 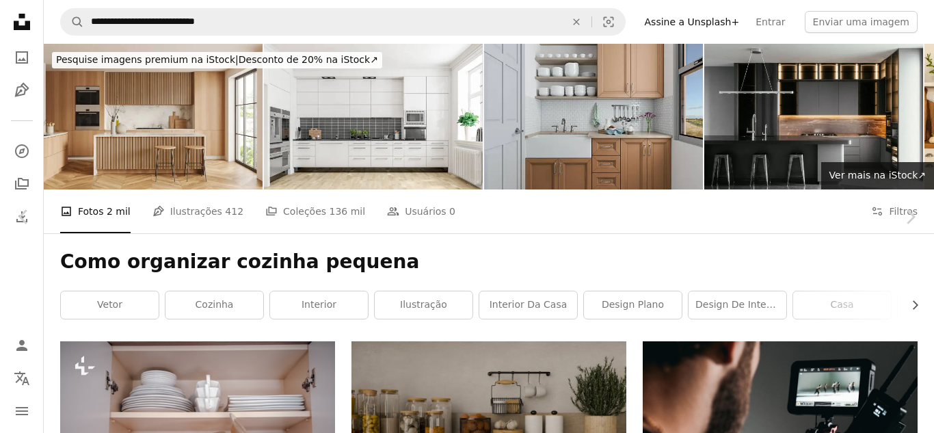 I want to click on button: Pesquise na Unsplash, so click(x=72, y=22).